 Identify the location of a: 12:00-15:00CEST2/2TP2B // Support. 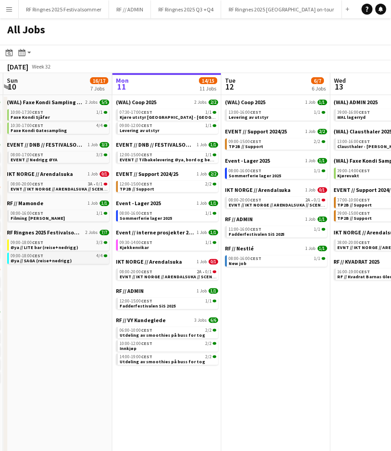
(168, 186).